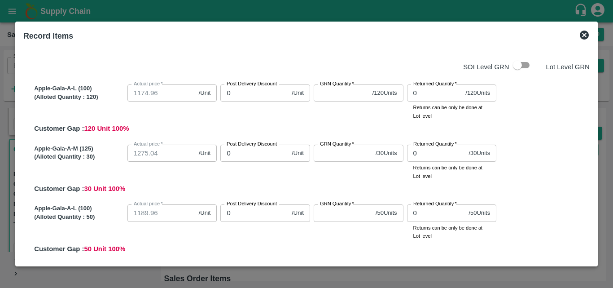 The height and width of the screenshot is (288, 613). What do you see at coordinates (79, 157) in the screenshot?
I see `p: (Alloted Quantity : 30 )` at bounding box center [79, 157].